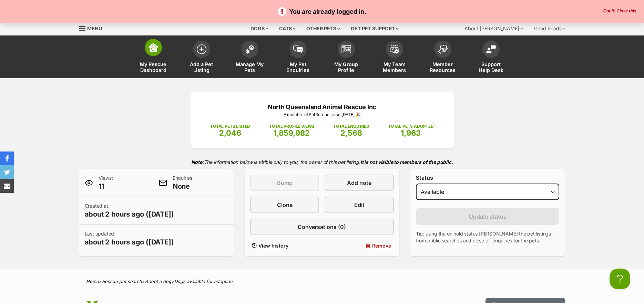 This screenshot has width=644, height=303. Describe the element at coordinates (153, 48) in the screenshot. I see `img: dashboard-icon-eb2f2d2d3e046f16d808141f083e7271f6b2e854fb5c12c21221c1fb7104beca.svg` at that location.